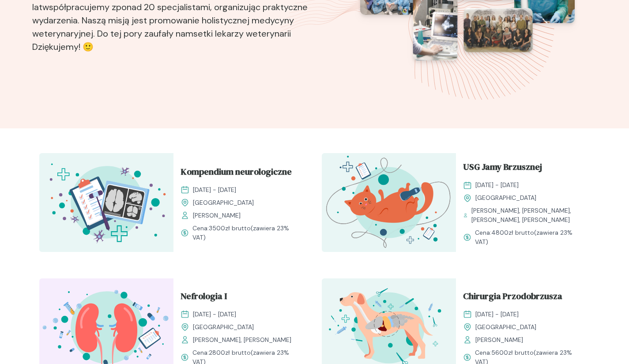 This screenshot has width=629, height=364. I want to click on span: 2800 zł brutto, so click(230, 353).